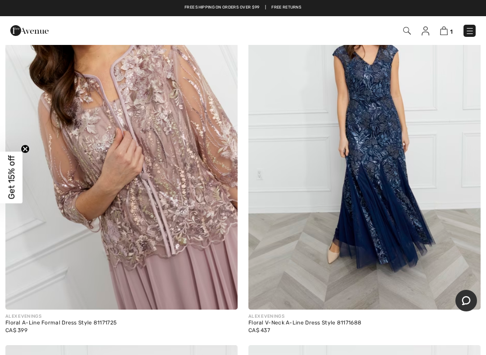 The height and width of the screenshot is (355, 486). Describe the element at coordinates (444, 31) in the screenshot. I see `img: Shopping Bag` at that location.